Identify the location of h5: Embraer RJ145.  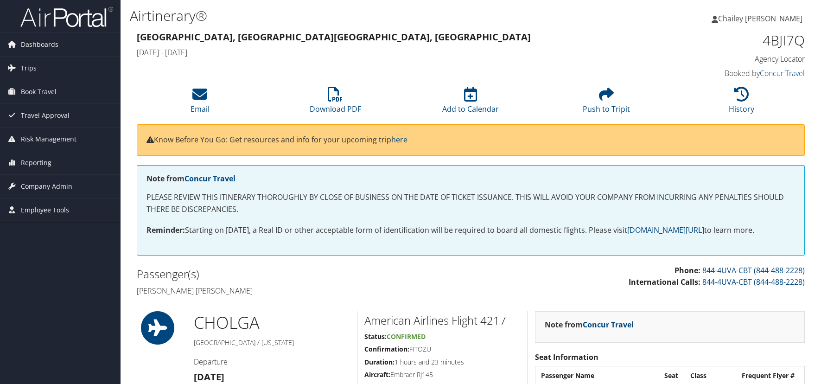
(442, 375).